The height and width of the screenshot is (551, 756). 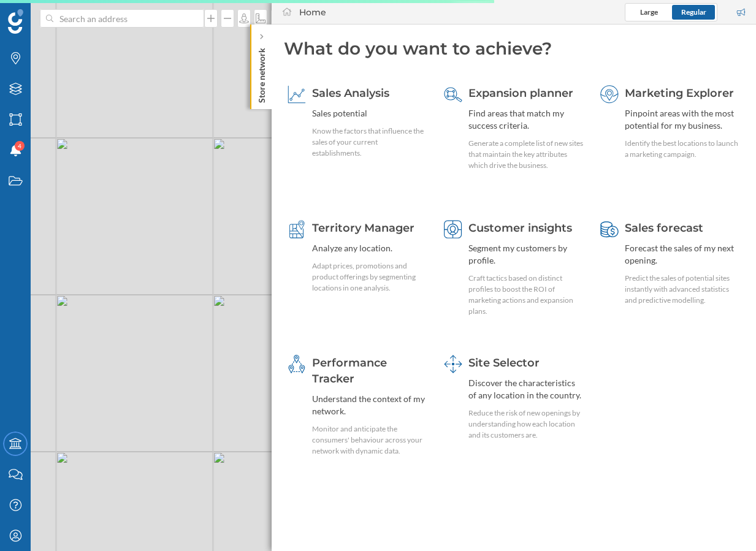 I want to click on span: Sales forecast, so click(x=664, y=228).